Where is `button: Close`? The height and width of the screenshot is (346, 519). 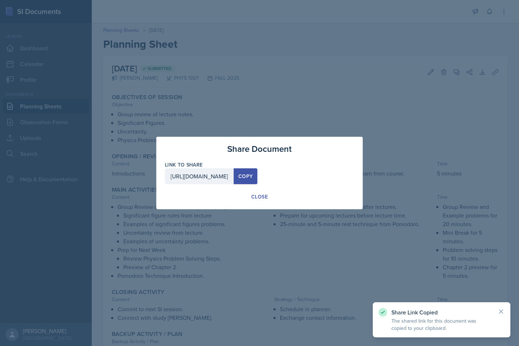 button: Close is located at coordinates (260, 197).